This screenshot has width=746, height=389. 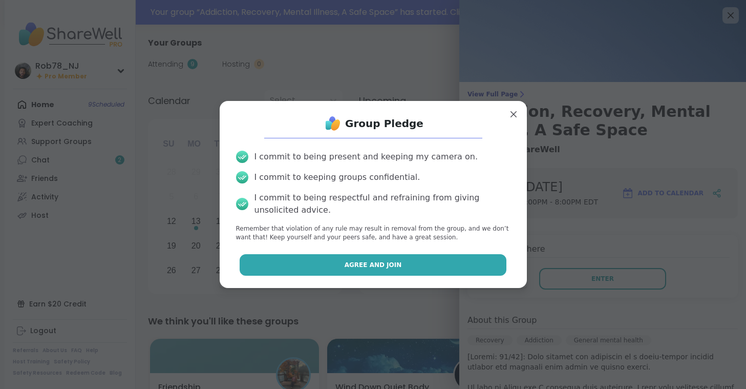 I want to click on p: Remember that violation of any rule may result in removal from the group, and we don’t want that!..., so click(x=373, y=233).